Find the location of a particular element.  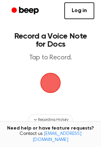

a: Beep is located at coordinates (26, 11).